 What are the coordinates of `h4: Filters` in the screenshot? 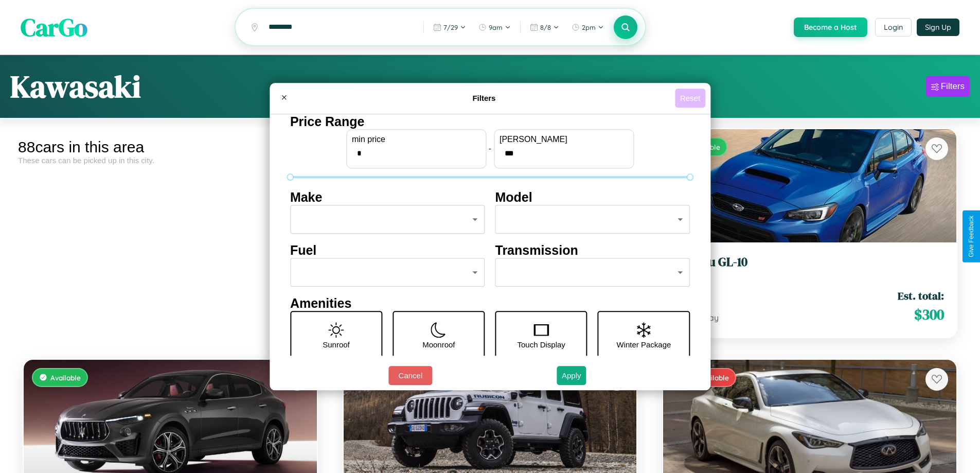 It's located at (484, 98).